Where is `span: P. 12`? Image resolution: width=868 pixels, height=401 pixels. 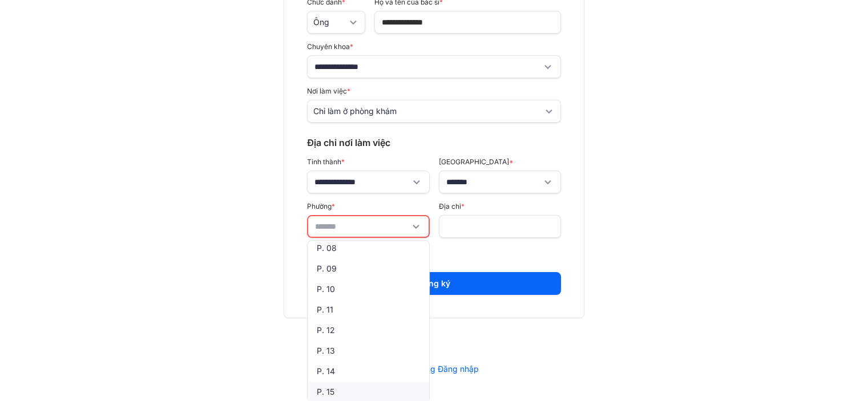
span: P. 12 is located at coordinates (326, 330).